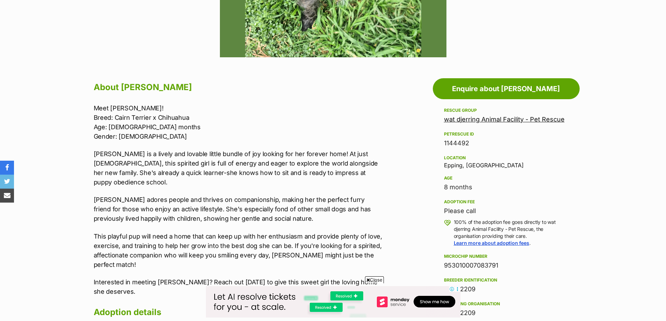 Image resolution: width=666 pixels, height=321 pixels. Describe the element at coordinates (238, 251) in the screenshot. I see `p: This playful pup will need a home that can keep up with her enthusiasm and provide plenty of love...` at that location.